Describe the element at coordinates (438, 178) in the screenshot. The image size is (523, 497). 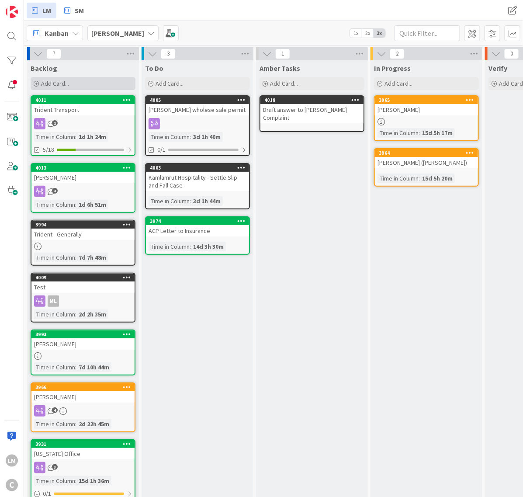
I see `div: 15d 5h 20m` at that location.